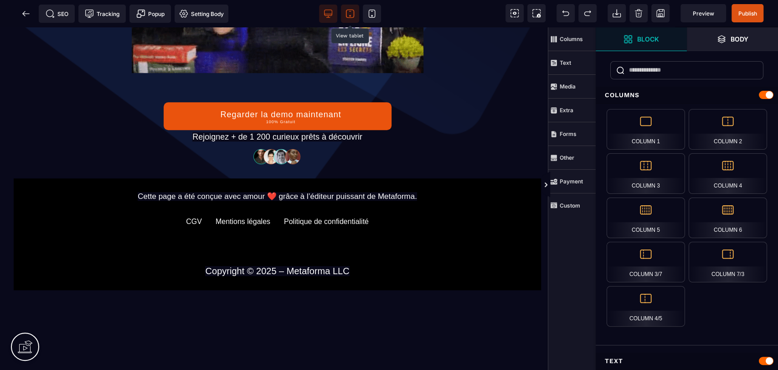 The width and height of the screenshot is (778, 370). What do you see at coordinates (728, 173) in the screenshot?
I see `div: Column 4` at bounding box center [728, 173].